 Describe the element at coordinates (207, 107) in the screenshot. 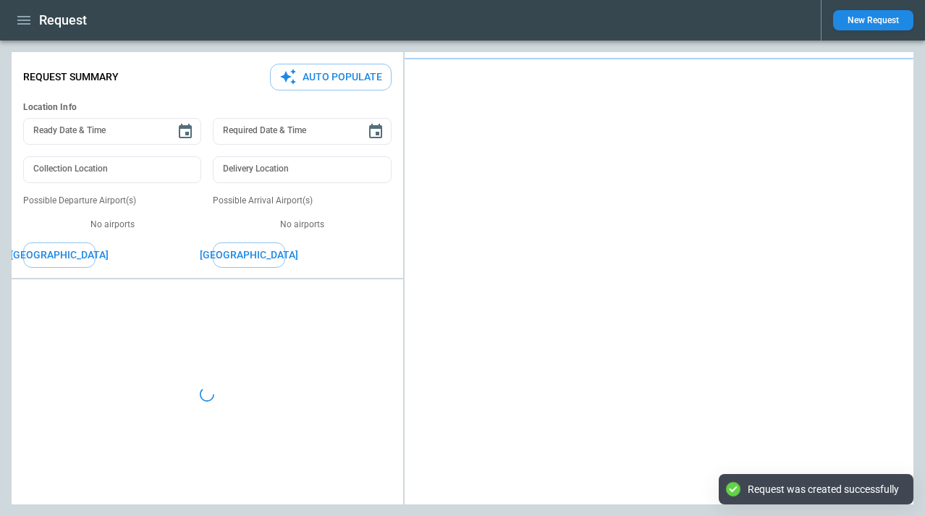

I see `h6: Location Info` at that location.